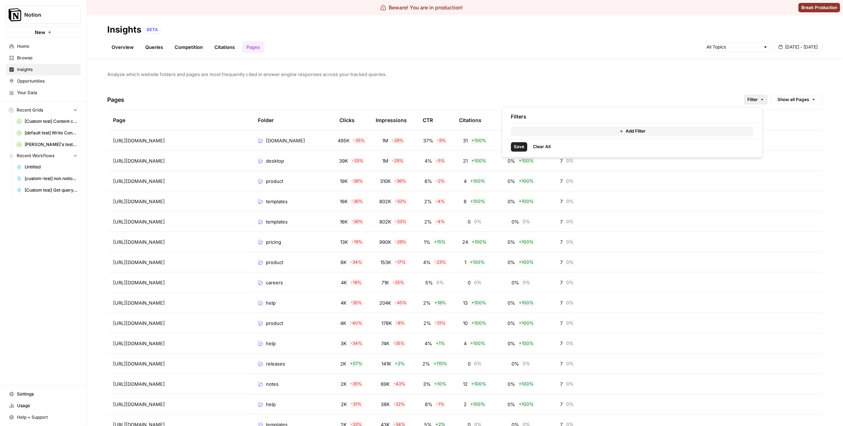 This screenshot has width=843, height=426. What do you see at coordinates (465, 74) in the screenshot?
I see `span: Analyze which website folders and pages are most frequently cited in answer engine responses acro...` at bounding box center [465, 74].